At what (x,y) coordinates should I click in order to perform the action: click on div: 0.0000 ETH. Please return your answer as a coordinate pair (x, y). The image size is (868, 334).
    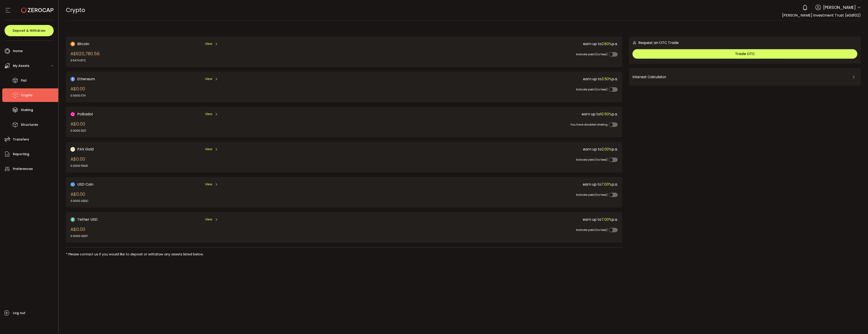
    Looking at the image, I should click on (78, 96).